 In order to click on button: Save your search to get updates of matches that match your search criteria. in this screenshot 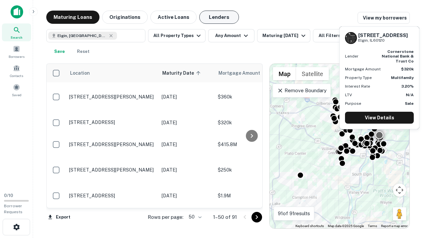, I will do `click(60, 52)`.